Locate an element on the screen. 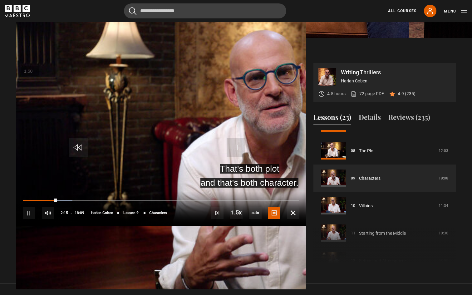 The height and width of the screenshot is (295, 472). div: Progress Bar is located at coordinates (161, 200).